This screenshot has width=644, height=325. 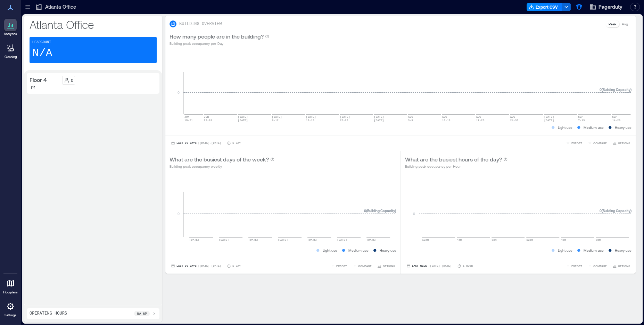 I want to click on text: 6-12, so click(x=275, y=120).